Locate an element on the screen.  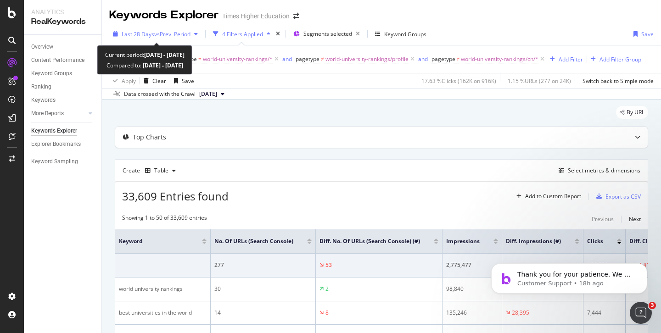
div: times is located at coordinates (278, 34).